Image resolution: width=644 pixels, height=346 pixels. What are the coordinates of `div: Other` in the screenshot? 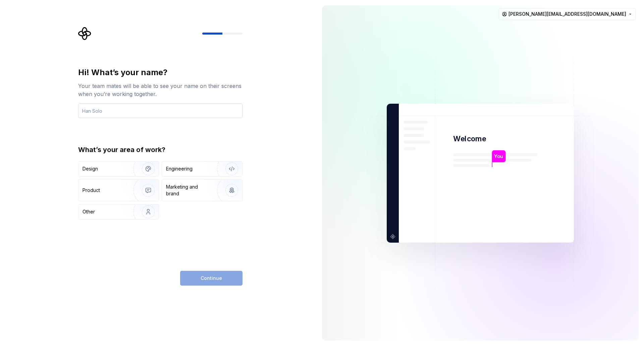 It's located at (89, 212).